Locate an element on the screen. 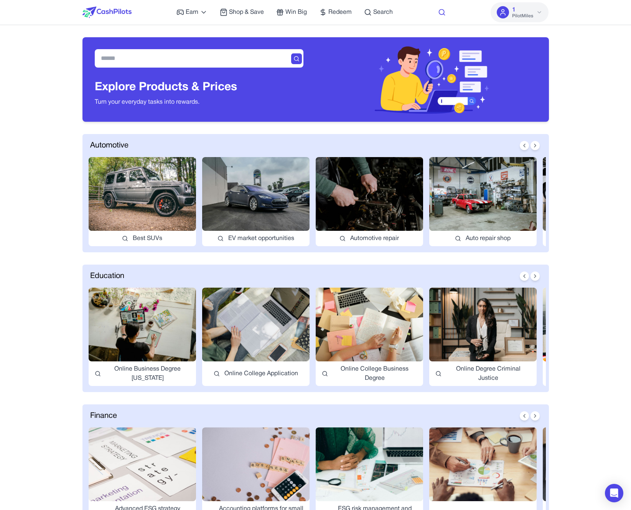 This screenshot has width=631, height=510. a: Shop & Save is located at coordinates (242, 12).